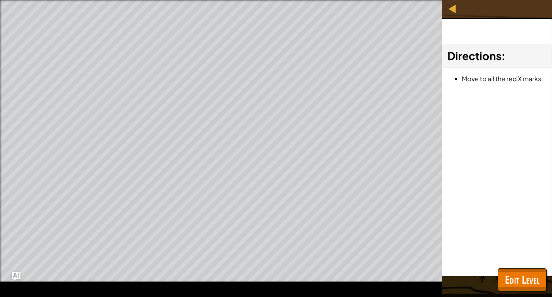 This screenshot has width=552, height=297. What do you see at coordinates (474, 56) in the screenshot?
I see `span: Directions` at bounding box center [474, 56].